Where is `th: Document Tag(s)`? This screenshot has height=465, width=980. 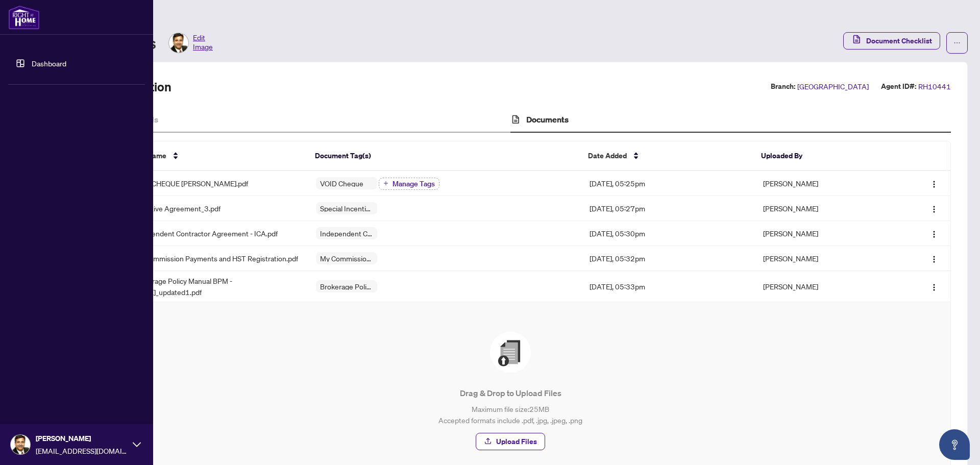 th: Document Tag(s) is located at coordinates (443, 156).